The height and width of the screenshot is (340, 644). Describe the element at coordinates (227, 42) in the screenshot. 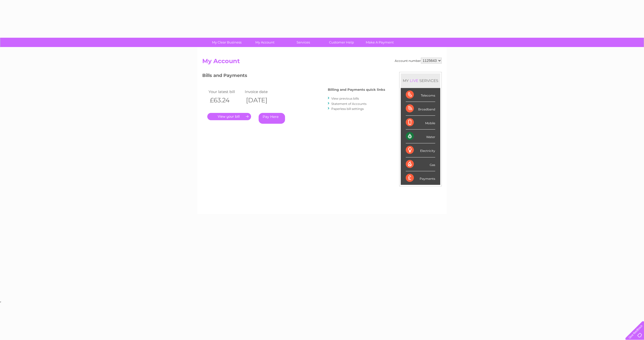

I see `a: My Clear Business` at that location.